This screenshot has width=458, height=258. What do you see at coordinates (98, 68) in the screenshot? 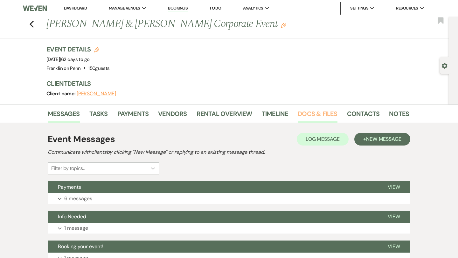
I see `span: 150 guests` at bounding box center [98, 68].